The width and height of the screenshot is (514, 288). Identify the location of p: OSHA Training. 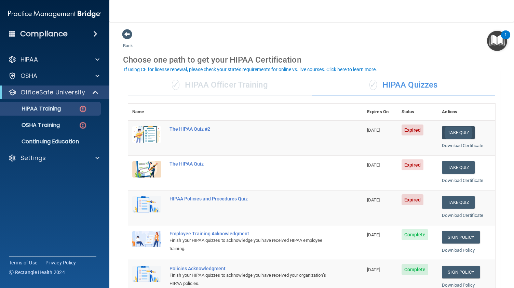
(32, 125).